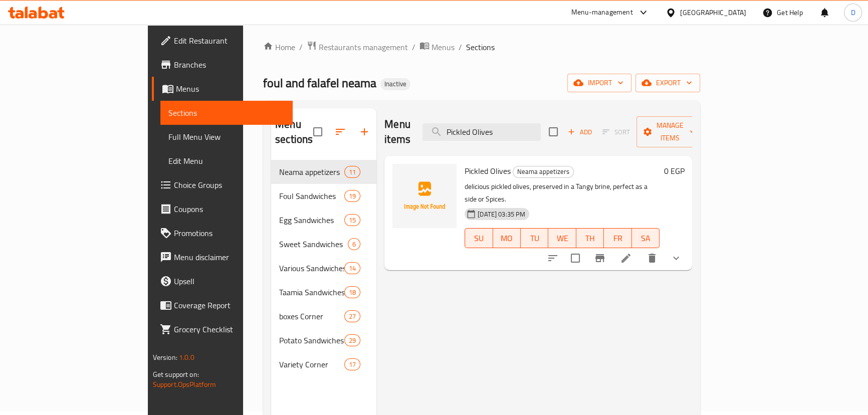  What do you see at coordinates (626, 258) in the screenshot?
I see `a: Edit menu item` at bounding box center [626, 258].